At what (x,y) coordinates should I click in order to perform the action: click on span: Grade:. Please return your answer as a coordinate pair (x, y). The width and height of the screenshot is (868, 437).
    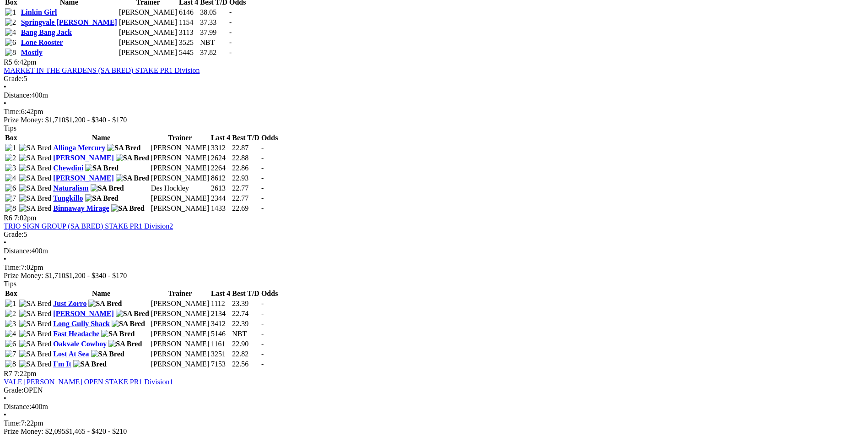
    Looking at the image, I should click on (14, 234).